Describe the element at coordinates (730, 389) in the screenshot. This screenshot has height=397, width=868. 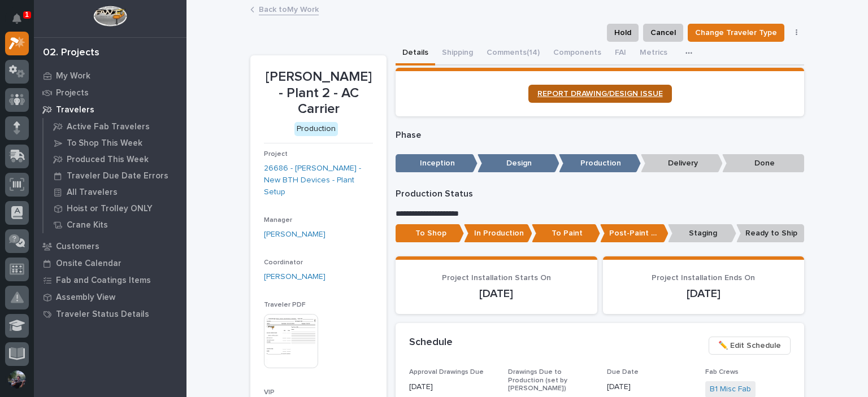
I see `a: B1 Misc Fab` at that location.